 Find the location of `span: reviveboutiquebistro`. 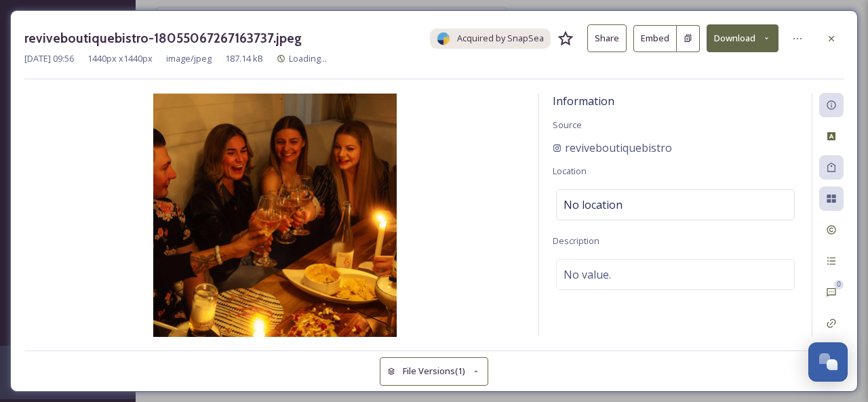

span: reviveboutiquebistro is located at coordinates (618, 148).